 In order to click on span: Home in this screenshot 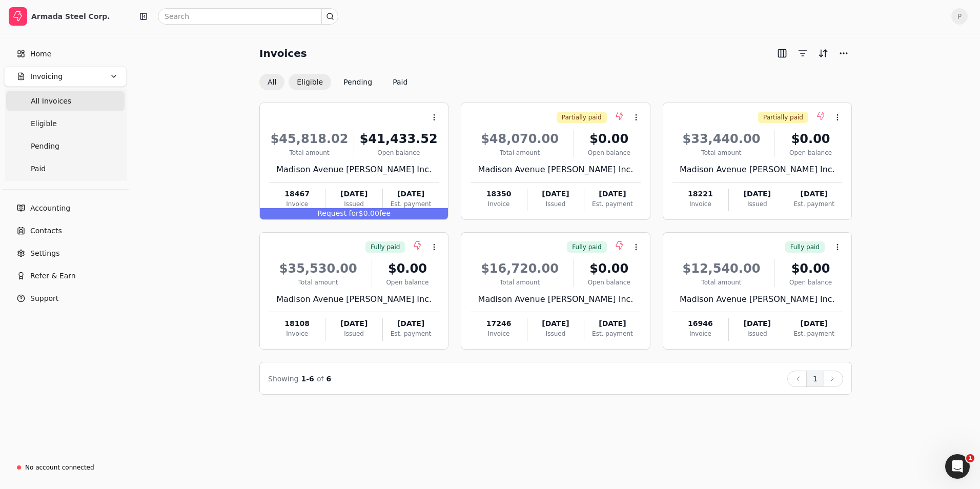, I will do `click(41, 54)`.